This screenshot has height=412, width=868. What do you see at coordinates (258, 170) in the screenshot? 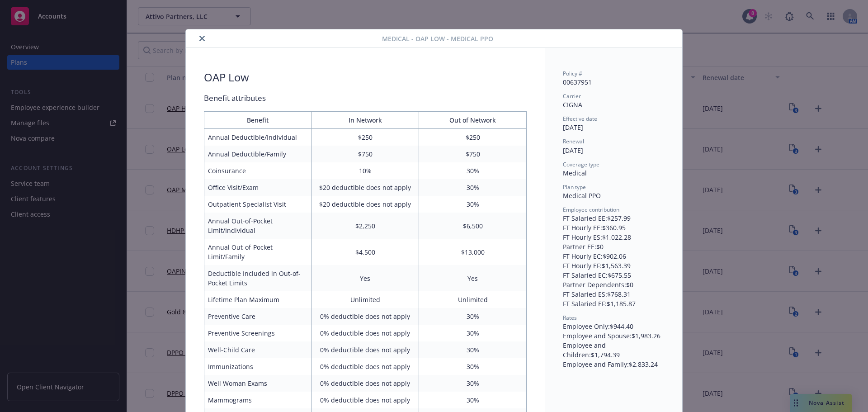
I see `td: Coinsurance` at bounding box center [258, 170].